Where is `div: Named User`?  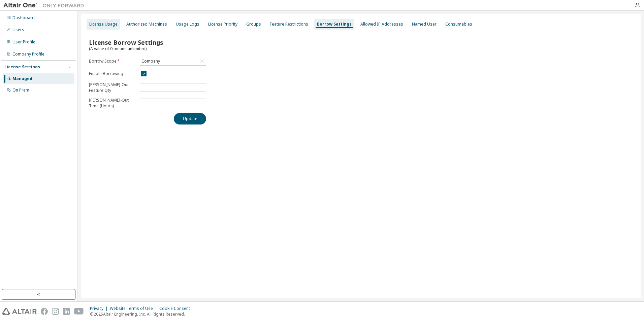
div: Named User is located at coordinates (424, 24).